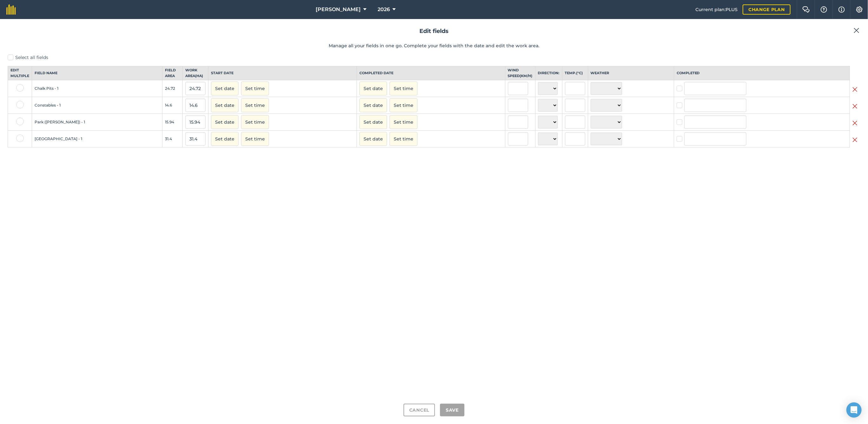 The height and width of the screenshot is (424, 868). Describe the element at coordinates (717, 10) in the screenshot. I see `span: Current plan : PLUS` at that location.